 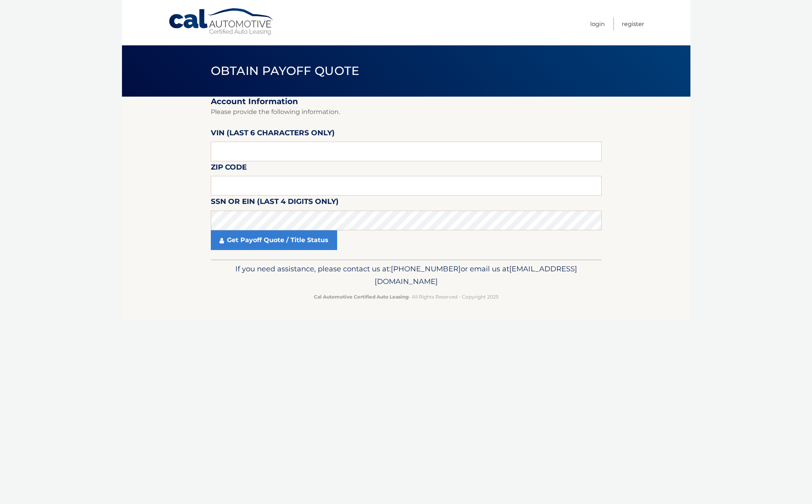 What do you see at coordinates (285, 71) in the screenshot?
I see `span: Obtain Payoff Quote` at bounding box center [285, 71].